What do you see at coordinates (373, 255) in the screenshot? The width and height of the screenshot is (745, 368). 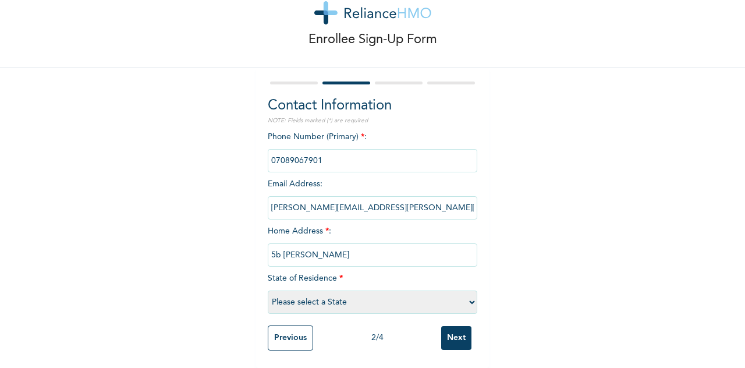 I see `input: Enter home address` at bounding box center [373, 255].